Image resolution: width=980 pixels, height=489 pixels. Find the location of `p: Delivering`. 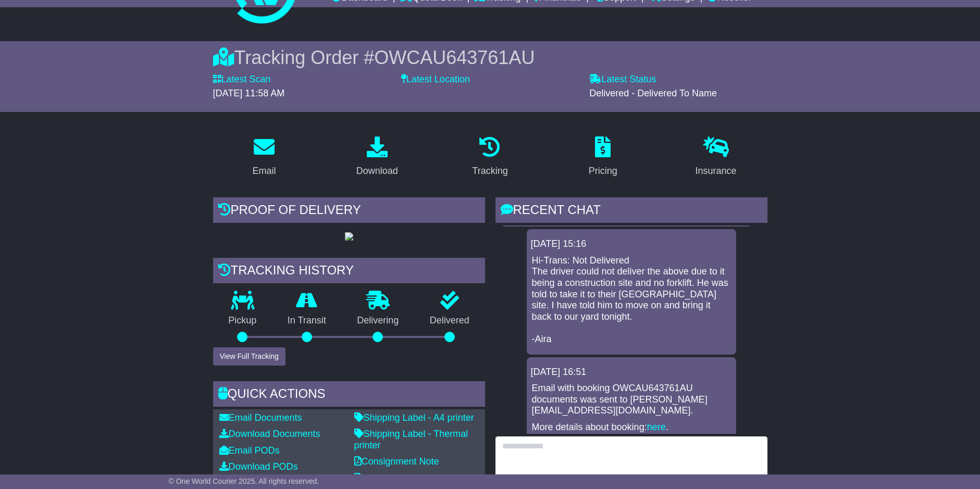

p: Delivering is located at coordinates (378, 321).